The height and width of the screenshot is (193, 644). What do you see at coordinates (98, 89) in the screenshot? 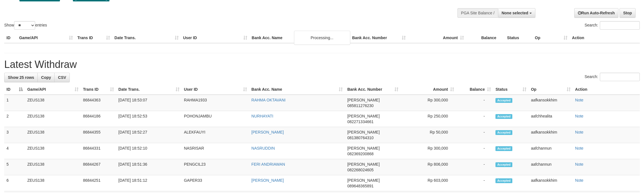
I see `th: Trans ID: activate to sort column ascending` at bounding box center [98, 89].